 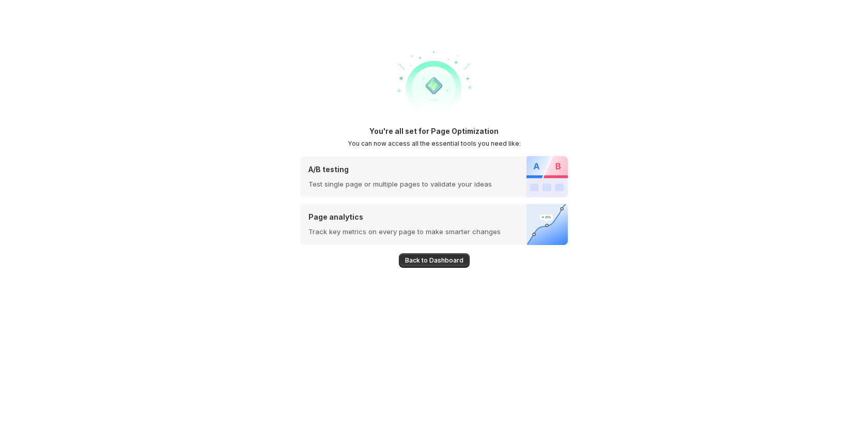 I want to click on span: Back to Dashboard, so click(x=434, y=260).